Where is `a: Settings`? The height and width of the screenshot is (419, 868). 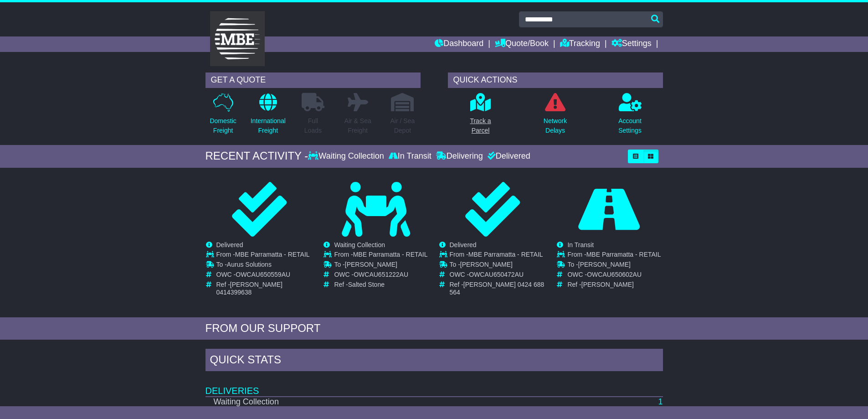 a: Settings is located at coordinates (632, 44).